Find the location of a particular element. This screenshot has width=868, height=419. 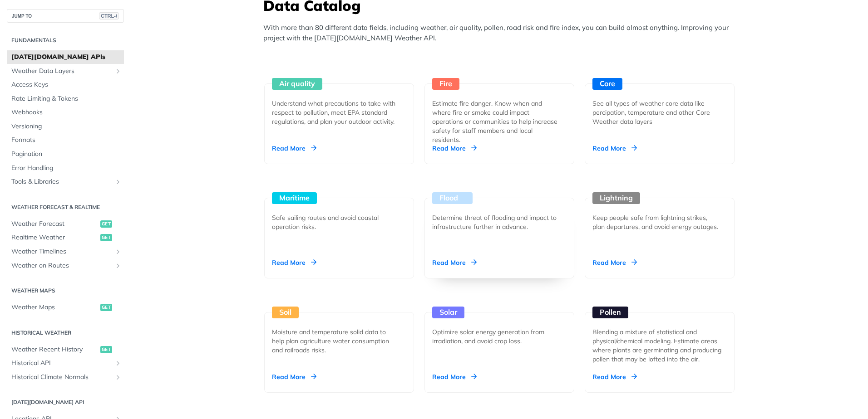

span: Formats is located at coordinates (67, 140).